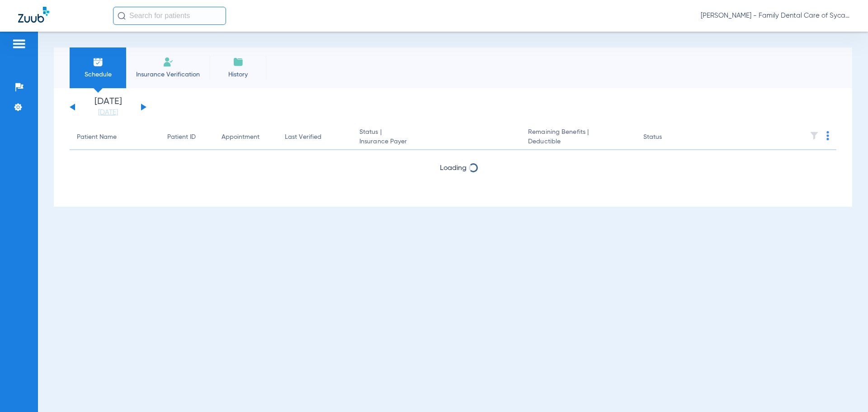  Describe the element at coordinates (238, 62) in the screenshot. I see `img: History` at that location.